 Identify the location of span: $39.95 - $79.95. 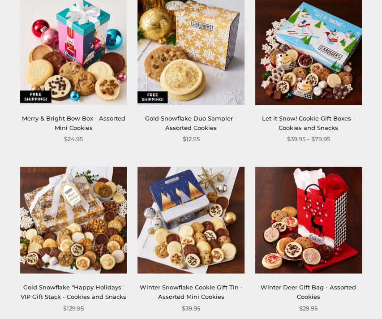
(309, 139).